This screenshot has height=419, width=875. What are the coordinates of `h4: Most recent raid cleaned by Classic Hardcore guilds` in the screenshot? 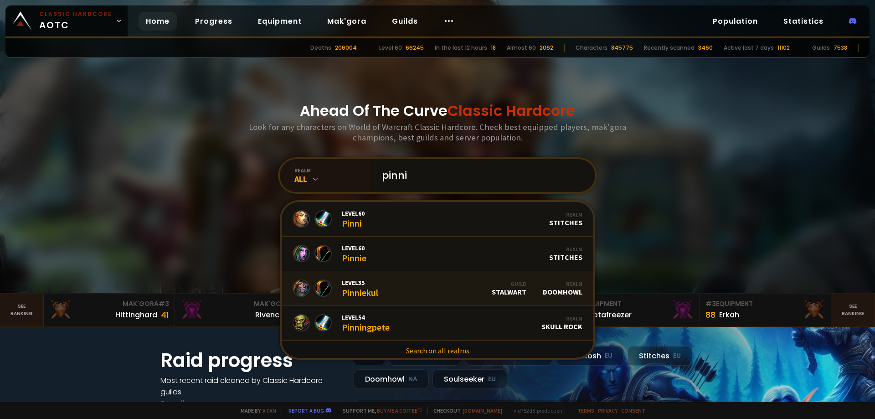 It's located at (252, 386).